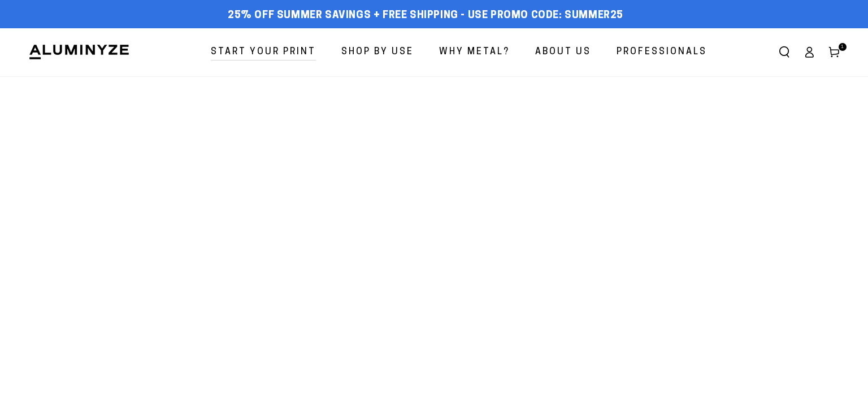 Image resolution: width=868 pixels, height=393 pixels. Describe the element at coordinates (662, 52) in the screenshot. I see `a: Professionals` at that location.